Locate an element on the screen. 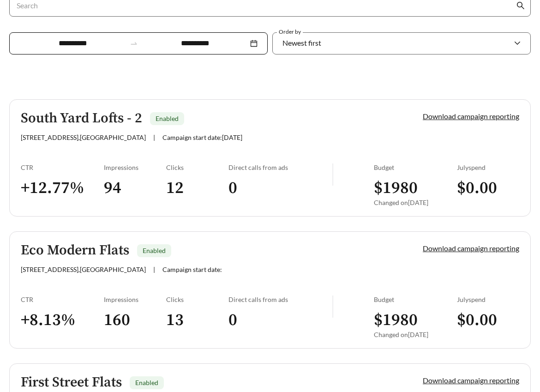 Image resolution: width=540 pixels, height=392 pixels. h3: 13 is located at coordinates (197, 320).